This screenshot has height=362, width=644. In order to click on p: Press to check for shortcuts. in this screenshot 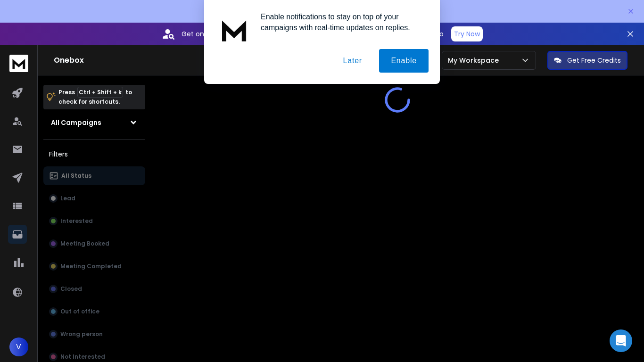, I will do `click(95, 97)`.